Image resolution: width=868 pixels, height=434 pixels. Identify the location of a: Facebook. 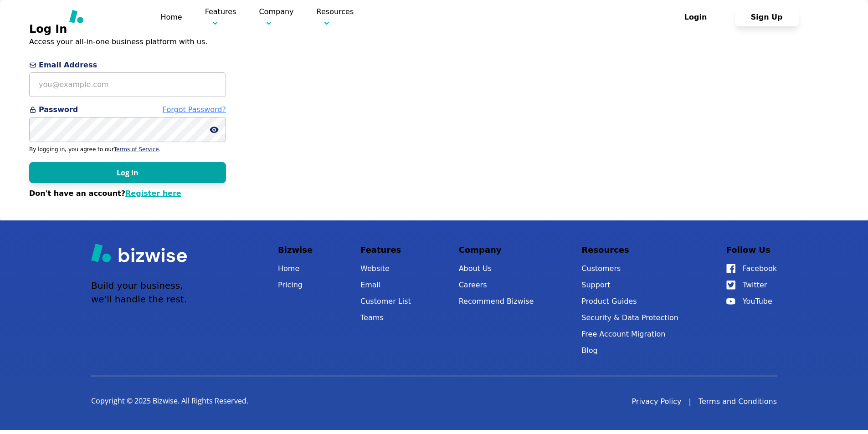
(751, 268).